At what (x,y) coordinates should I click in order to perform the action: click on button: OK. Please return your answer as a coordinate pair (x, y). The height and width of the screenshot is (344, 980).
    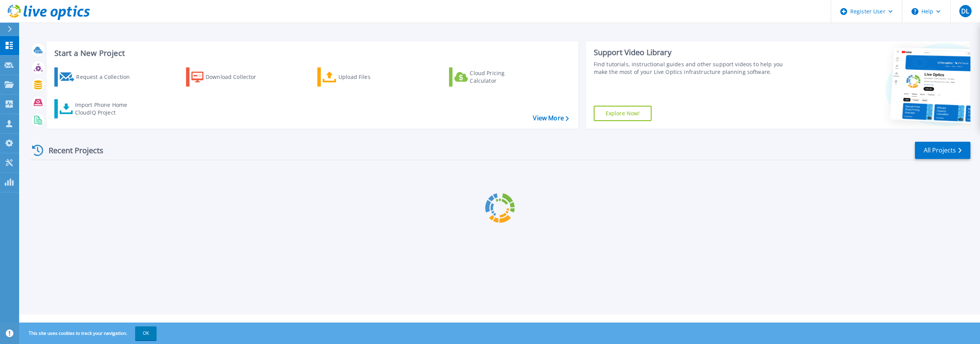
    Looking at the image, I should click on (146, 334).